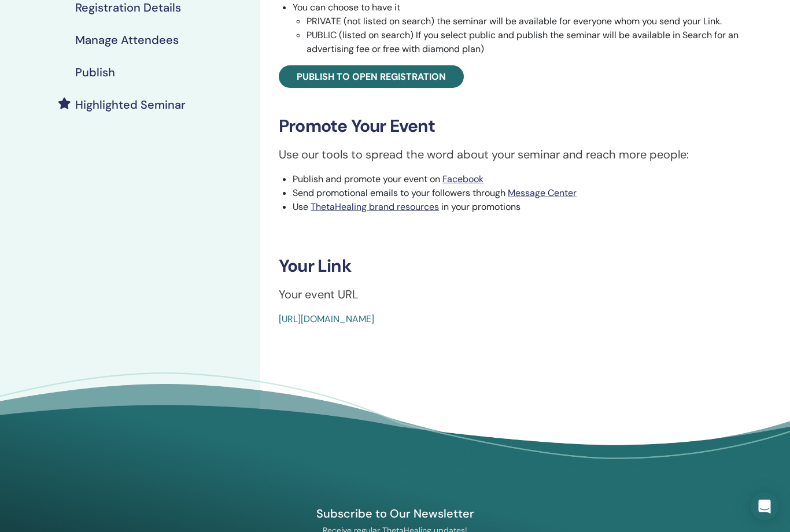  Describe the element at coordinates (538, 22) in the screenshot. I see `li: PRIVATE (not listed on search) the seminar will be available for everyone whom you send your Link.` at that location.